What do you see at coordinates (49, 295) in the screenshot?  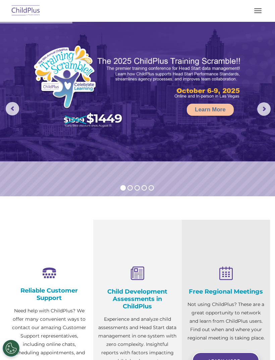 I see `h4: Reliable Customer Support` at bounding box center [49, 295].